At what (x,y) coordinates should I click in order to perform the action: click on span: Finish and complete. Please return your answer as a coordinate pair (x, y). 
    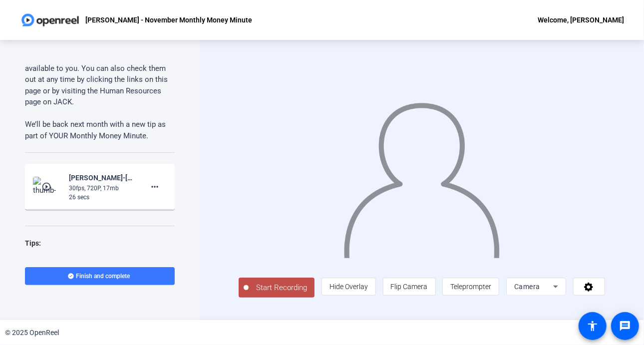
    Looking at the image, I should click on (104, 276).